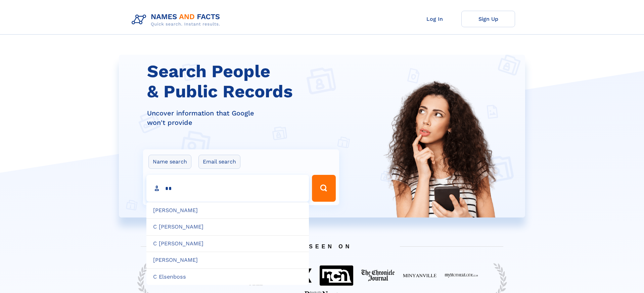 The width and height of the screenshot is (644, 293). I want to click on span: AS SEEN ON, so click(322, 246).